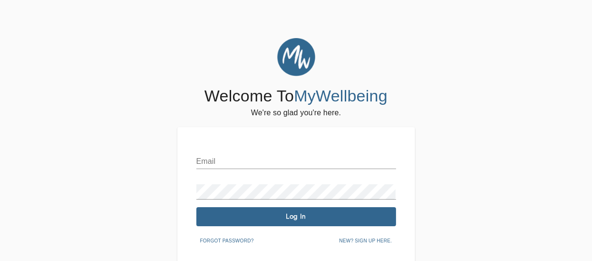  I want to click on span: Log In, so click(296, 216).